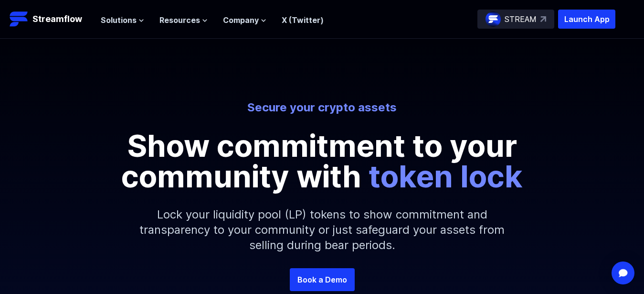  Describe the element at coordinates (183, 21) in the screenshot. I see `button: Resources` at that location.